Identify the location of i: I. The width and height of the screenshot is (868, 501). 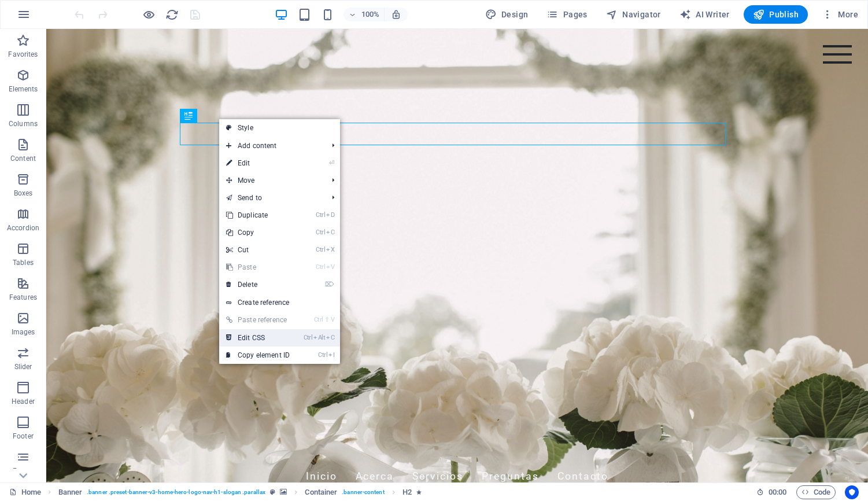
(331, 355).